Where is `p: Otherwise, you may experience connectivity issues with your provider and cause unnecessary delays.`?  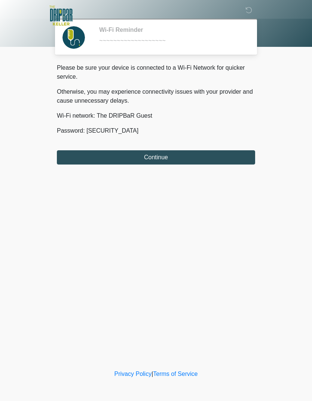 p: Otherwise, you may experience connectivity issues with your provider and cause unnecessary delays. is located at coordinates (156, 96).